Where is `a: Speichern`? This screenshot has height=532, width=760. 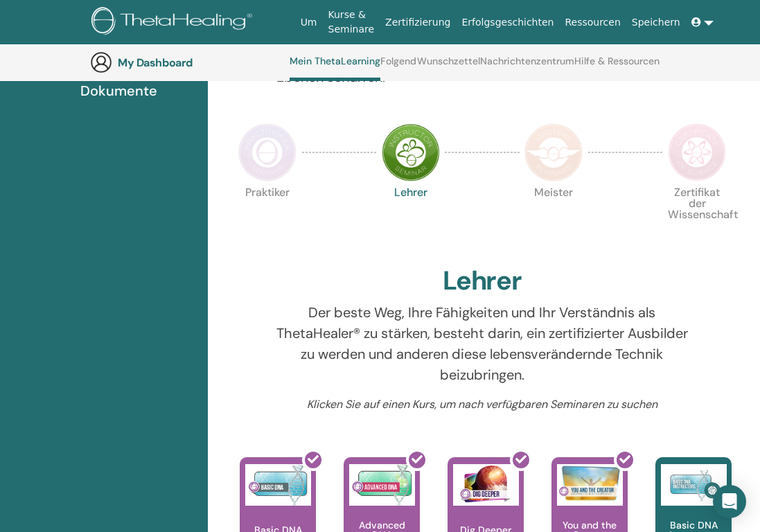
a: Speichern is located at coordinates (656, 22).